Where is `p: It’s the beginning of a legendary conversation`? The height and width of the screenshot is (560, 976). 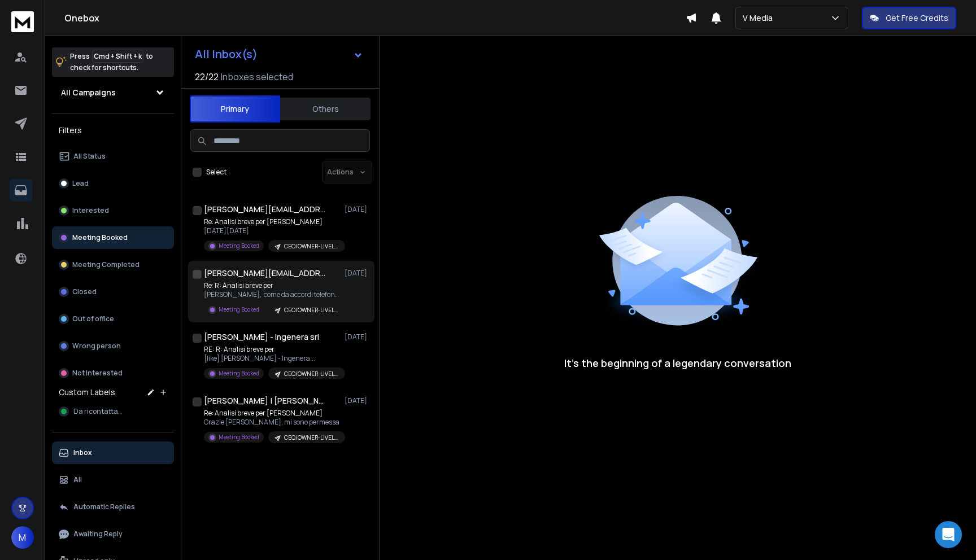 p: It’s the beginning of a legendary conversation is located at coordinates (678, 362).